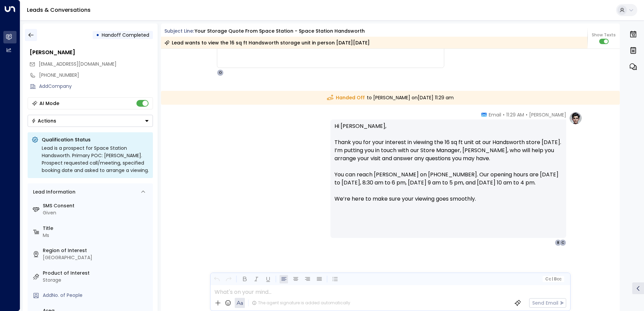 This screenshot has height=311, width=644. I want to click on div: Given, so click(96, 213).